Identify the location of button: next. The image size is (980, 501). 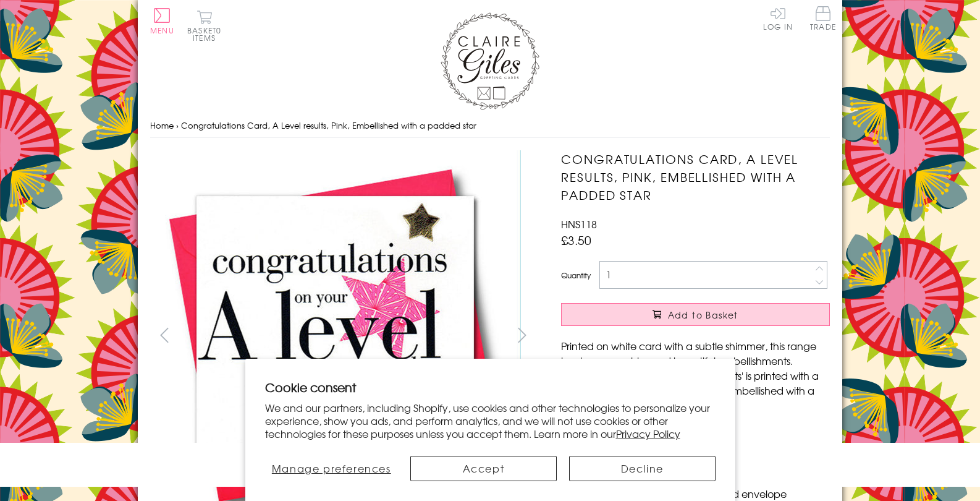
(522, 334).